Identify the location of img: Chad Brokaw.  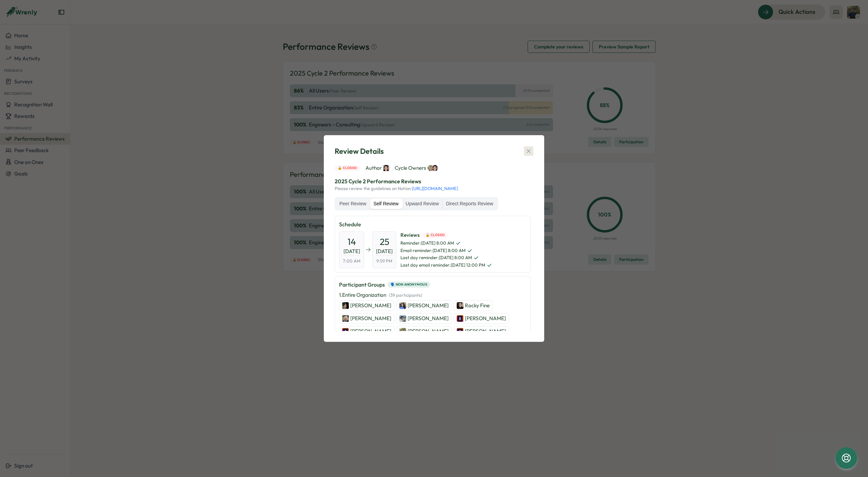
(403, 331).